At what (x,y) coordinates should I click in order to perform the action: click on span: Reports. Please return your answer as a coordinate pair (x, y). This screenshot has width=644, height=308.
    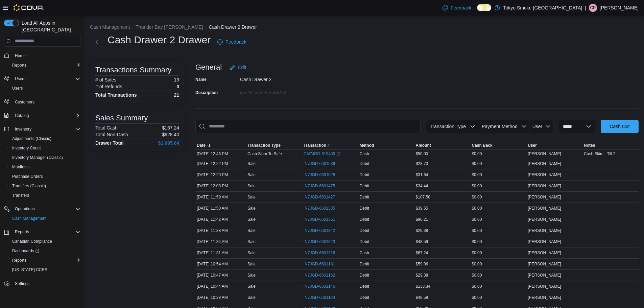
    Looking at the image, I should click on (22, 232).